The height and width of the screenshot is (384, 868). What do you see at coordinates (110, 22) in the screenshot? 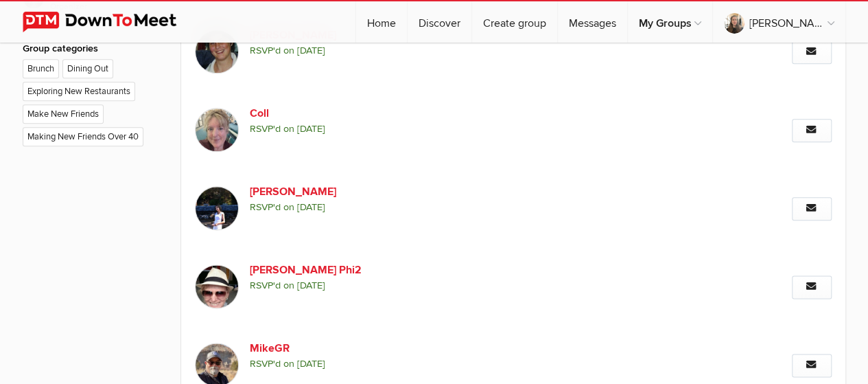
I see `img: DownToMeet` at bounding box center [110, 22].